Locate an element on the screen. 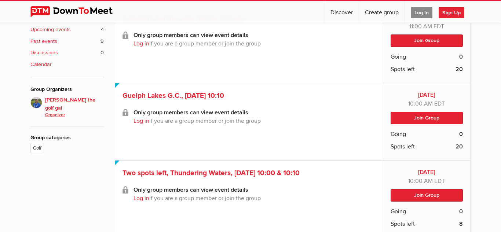 Image resolution: width=501 pixels, height=232 pixels. div: Group categories is located at coordinates (67, 138).